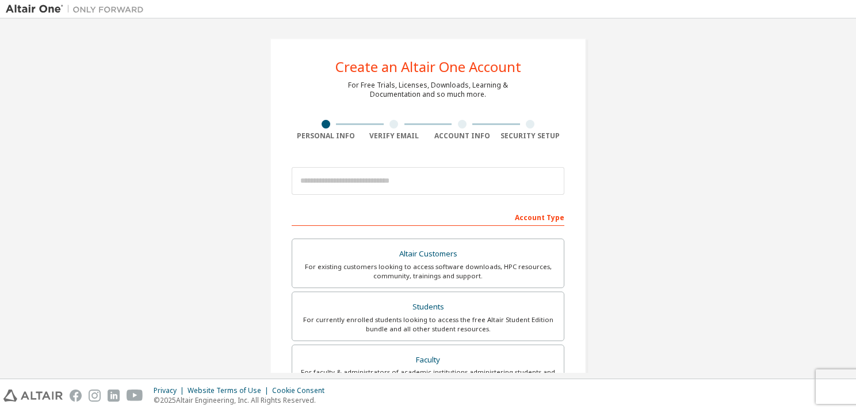 This screenshot has height=412, width=856. I want to click on p: © 2025 Altair Engineering, Inc. All Rights Reserved., so click(242, 399).